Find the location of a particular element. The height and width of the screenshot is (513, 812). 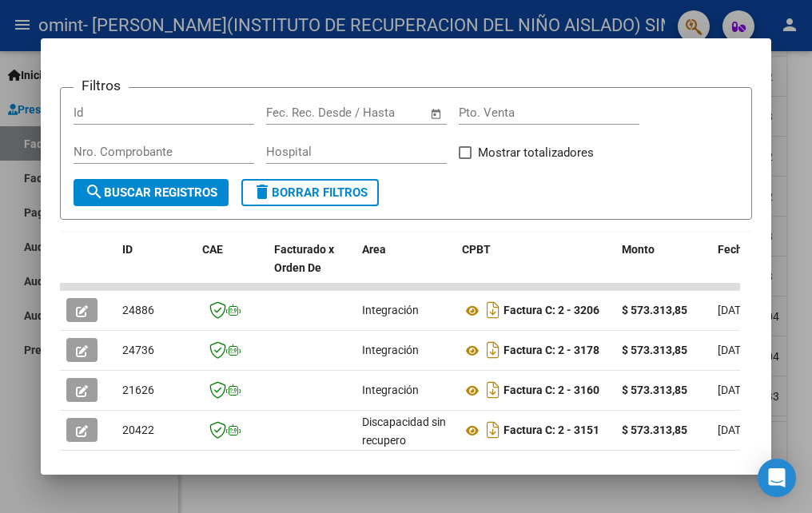

strong: Factura C: 2 - 3206 is located at coordinates (552, 311).